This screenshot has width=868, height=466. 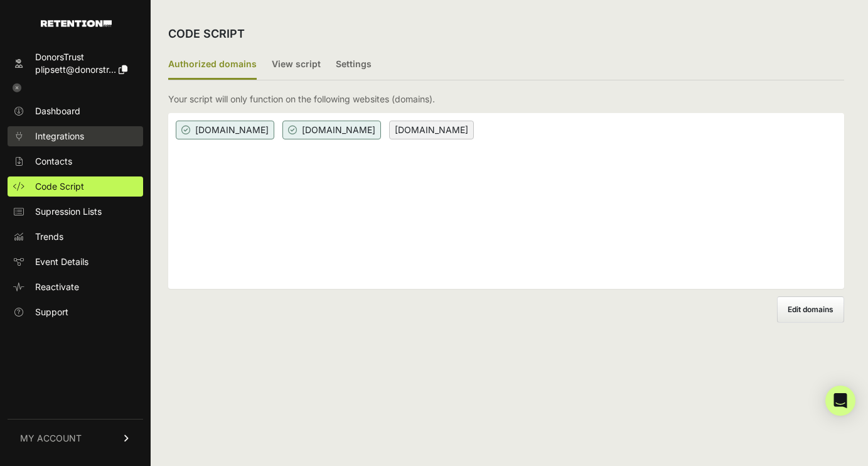 What do you see at coordinates (212, 65) in the screenshot?
I see `label: Authorized domains` at bounding box center [212, 65].